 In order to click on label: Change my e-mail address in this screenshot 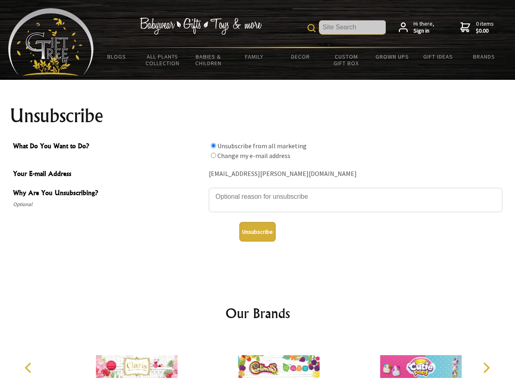, I will do `click(254, 156)`.